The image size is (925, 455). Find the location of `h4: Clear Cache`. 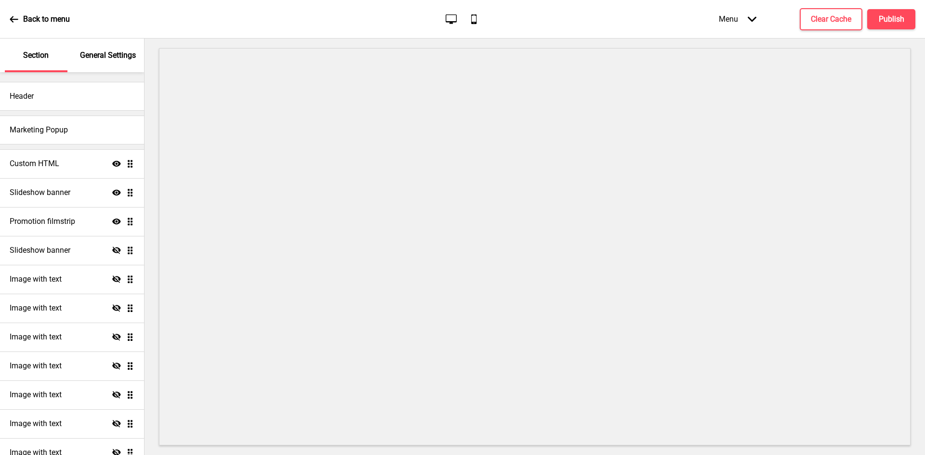

h4: Clear Cache is located at coordinates (831, 19).